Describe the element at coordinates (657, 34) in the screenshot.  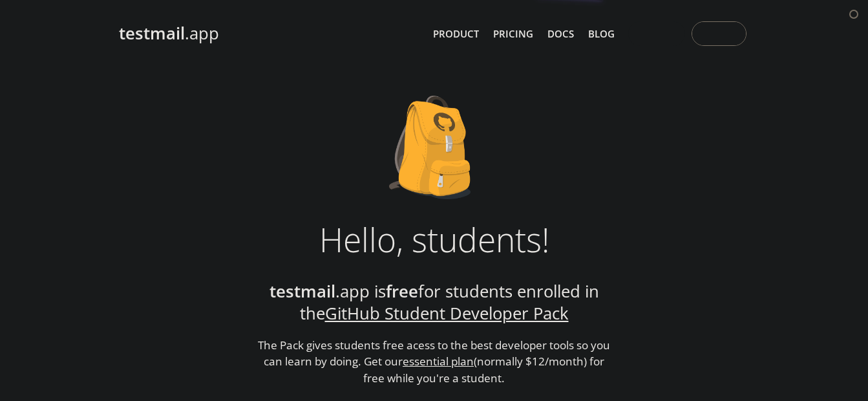
I see `button: Signup` at that location.